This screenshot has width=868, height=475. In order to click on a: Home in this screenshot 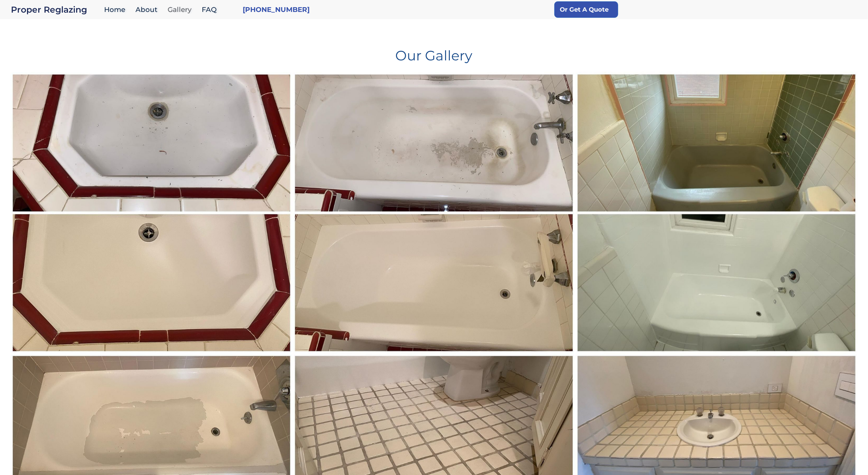, I will do `click(117, 10)`.